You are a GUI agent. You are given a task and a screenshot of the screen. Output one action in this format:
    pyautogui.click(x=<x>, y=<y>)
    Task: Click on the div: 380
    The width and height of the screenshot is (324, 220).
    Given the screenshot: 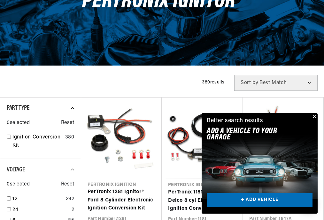 What is the action you would take?
    pyautogui.click(x=70, y=138)
    